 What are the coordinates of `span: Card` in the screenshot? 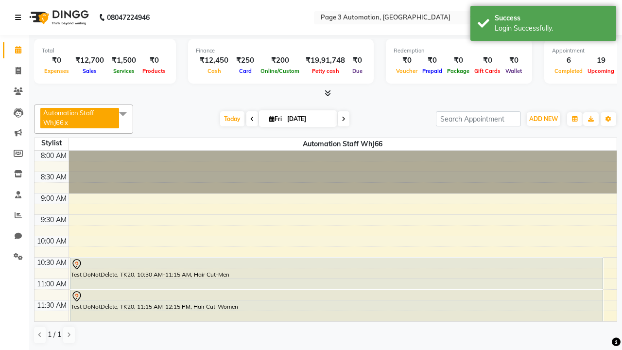 It's located at (246, 71).